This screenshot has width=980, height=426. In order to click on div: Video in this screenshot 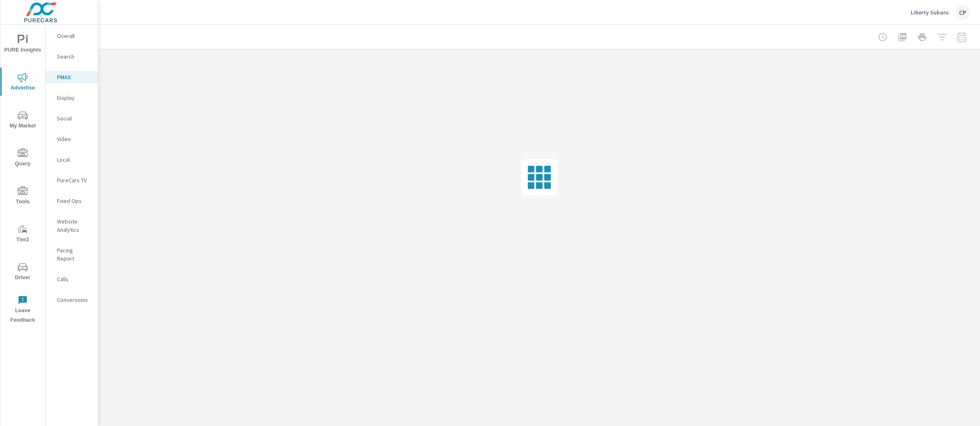, I will do `click(72, 139)`.